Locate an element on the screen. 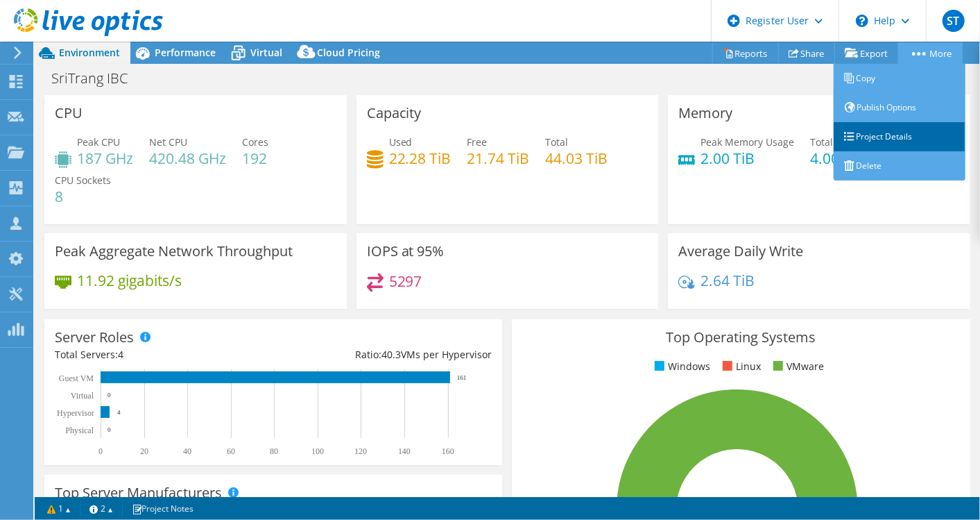 The height and width of the screenshot is (520, 980). span: CPU Sockets is located at coordinates (82, 180).